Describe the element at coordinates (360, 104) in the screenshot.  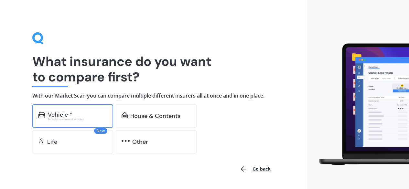
I see `img: laptop.webp` at that location.